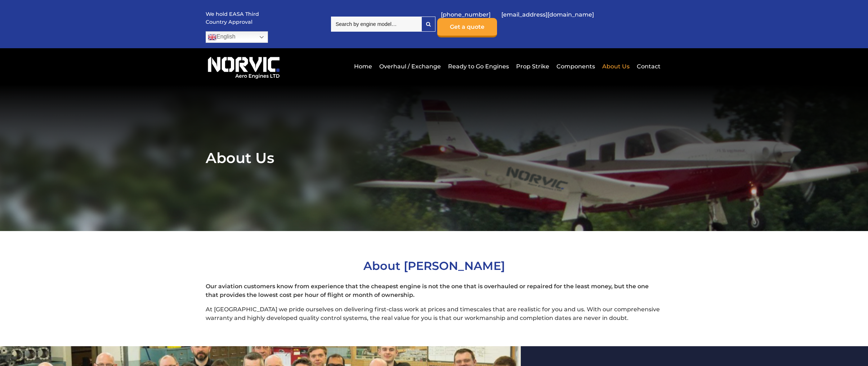 This screenshot has width=868, height=366. I want to click on a: Overhaul / Exchange, so click(410, 66).